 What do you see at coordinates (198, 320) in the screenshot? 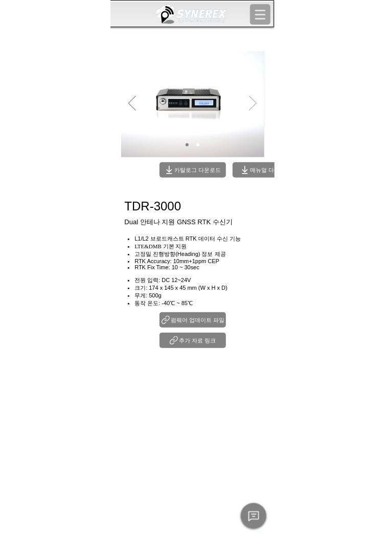
I see `span: 펌웨어 업데이트 파일` at bounding box center [198, 320].